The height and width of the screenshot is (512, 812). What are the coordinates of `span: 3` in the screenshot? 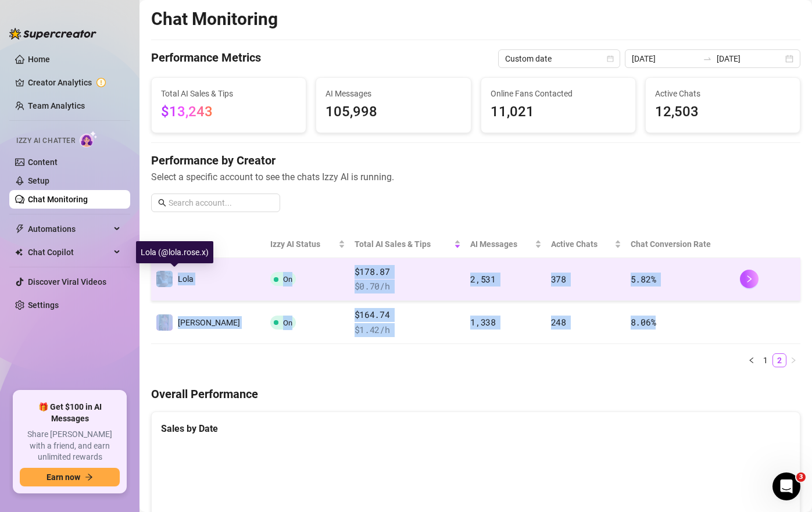 It's located at (801, 477).